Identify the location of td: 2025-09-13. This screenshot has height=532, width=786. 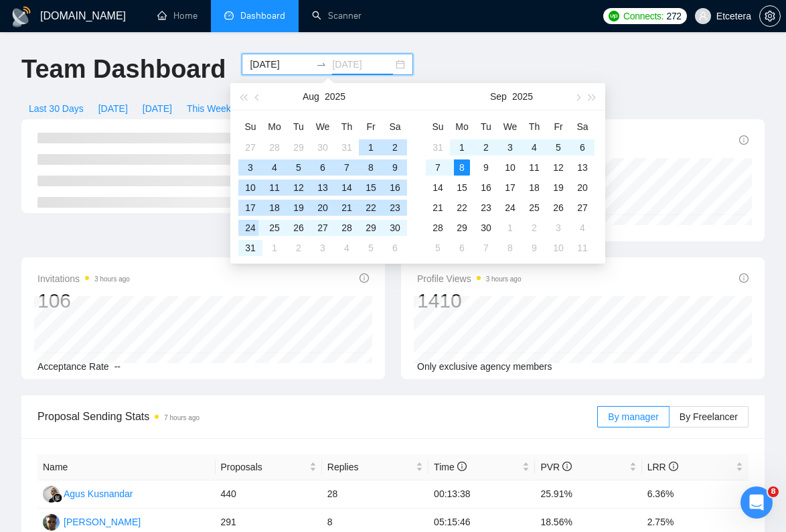
(582, 167).